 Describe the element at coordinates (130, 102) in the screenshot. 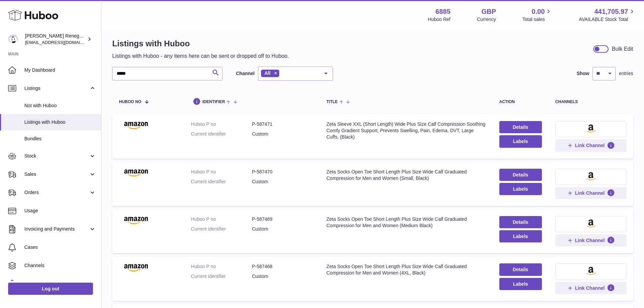

I see `span: Huboo no` at that location.